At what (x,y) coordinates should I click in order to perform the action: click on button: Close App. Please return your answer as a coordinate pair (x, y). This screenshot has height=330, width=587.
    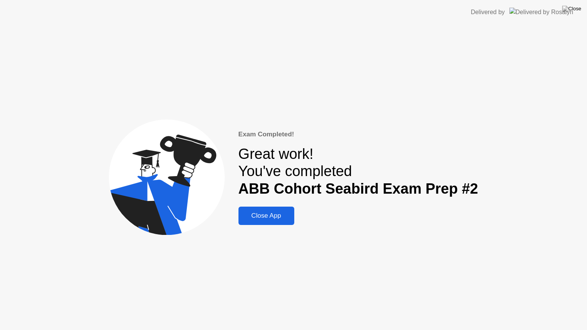
    Looking at the image, I should click on (266, 216).